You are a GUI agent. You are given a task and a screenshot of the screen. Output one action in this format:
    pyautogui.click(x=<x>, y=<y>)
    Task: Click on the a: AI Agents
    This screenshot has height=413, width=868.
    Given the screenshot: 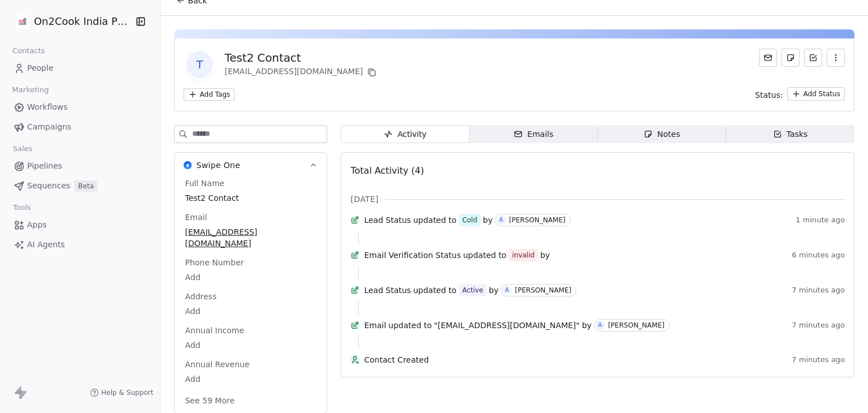 What is the action you would take?
    pyautogui.click(x=79, y=244)
    